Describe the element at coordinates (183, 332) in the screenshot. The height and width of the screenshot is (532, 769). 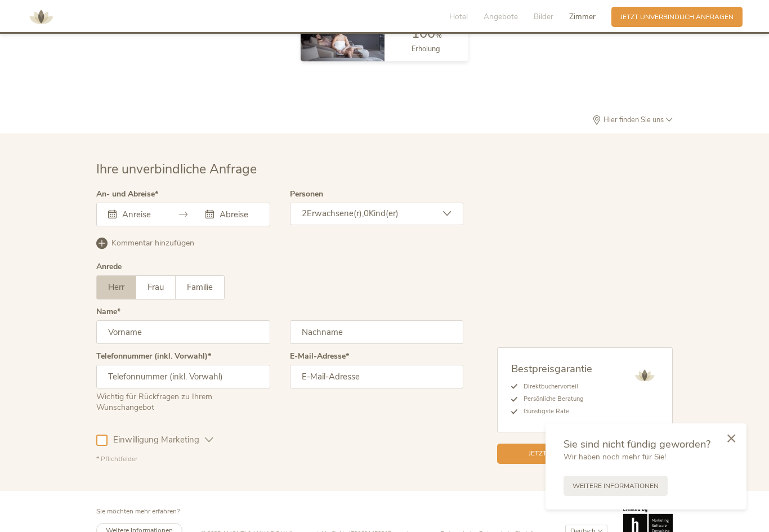
I see `input: Vorname` at that location.